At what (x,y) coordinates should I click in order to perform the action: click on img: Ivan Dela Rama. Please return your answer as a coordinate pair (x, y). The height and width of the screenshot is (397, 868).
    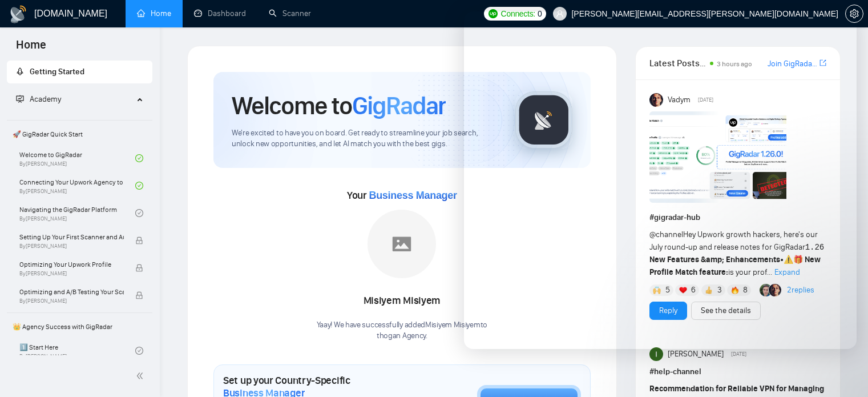
    Looking at the image, I should click on (656, 355).